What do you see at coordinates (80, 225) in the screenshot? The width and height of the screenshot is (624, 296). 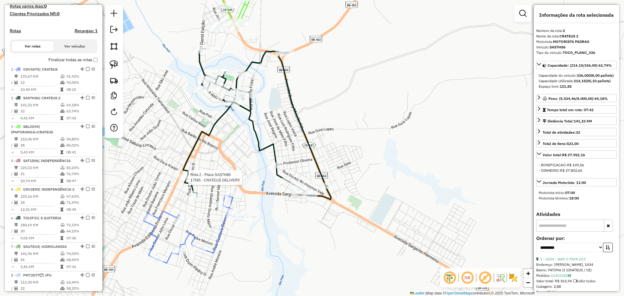 I see `td: 72,33%` at bounding box center [80, 225].